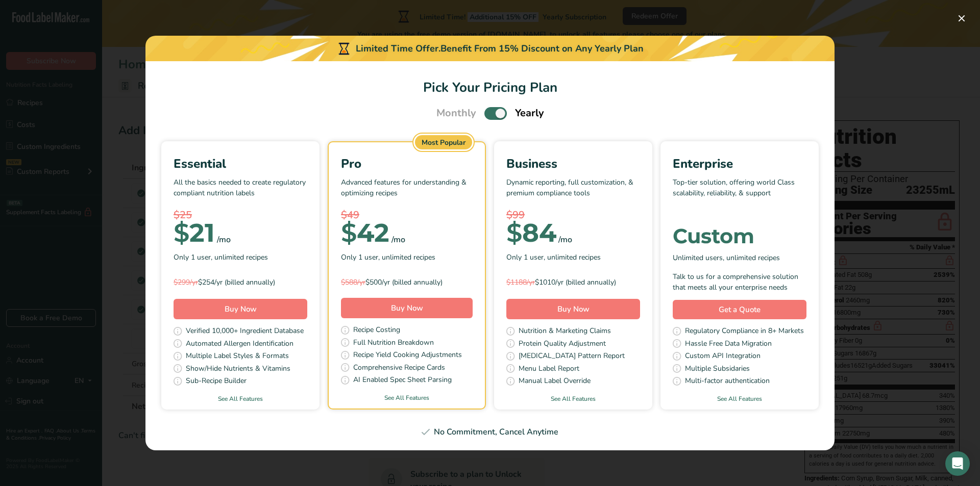 This screenshot has height=486, width=980. Describe the element at coordinates (240, 164) in the screenshot. I see `div: Essential` at that location.